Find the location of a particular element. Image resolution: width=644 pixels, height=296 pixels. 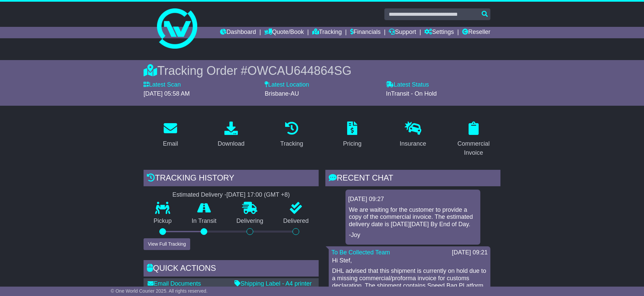

div: Pricing is located at coordinates (352, 144).